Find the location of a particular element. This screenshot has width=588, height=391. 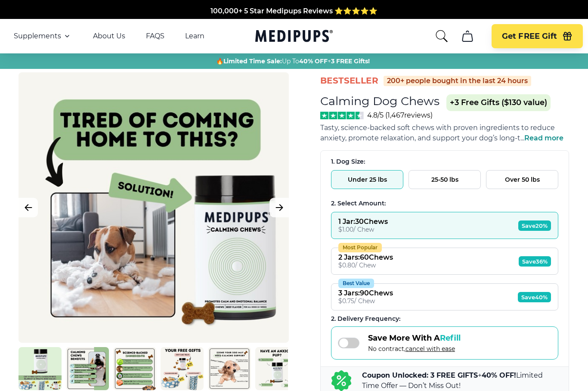

b: 40% OFF! is located at coordinates (500, 375).